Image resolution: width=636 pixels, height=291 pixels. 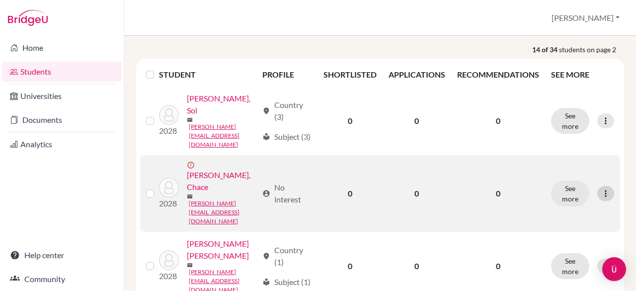 What do you see at coordinates (169, 115) in the screenshot?
I see `img: Pérez Zonensain, Sol` at bounding box center [169, 115].